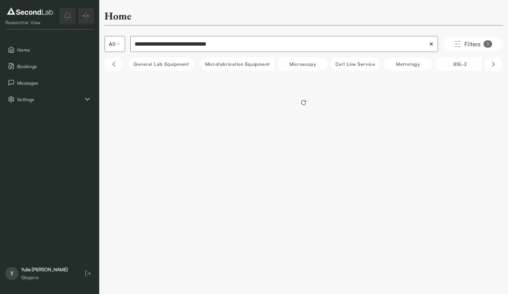 Image resolution: width=508 pixels, height=294 pixels. Describe the element at coordinates (50, 99) in the screenshot. I see `li: Settings` at that location.